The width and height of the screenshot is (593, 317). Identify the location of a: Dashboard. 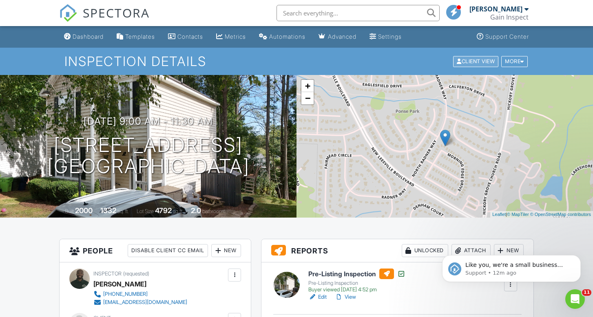
(84, 37).